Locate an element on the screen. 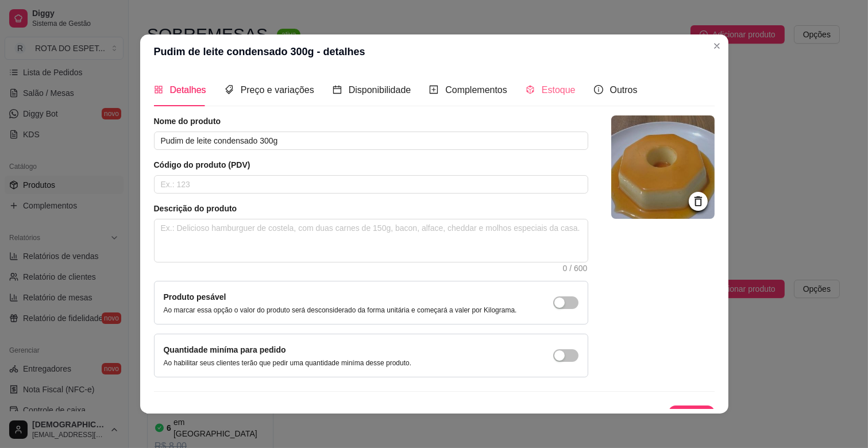 Image resolution: width=868 pixels, height=448 pixels. span: Complementos is located at coordinates (476, 90).